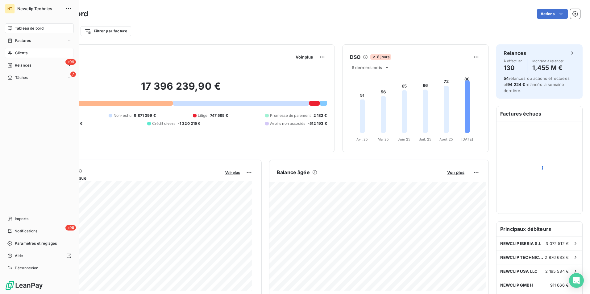  I want to click on h4: 1,455 M €, so click(548, 68).